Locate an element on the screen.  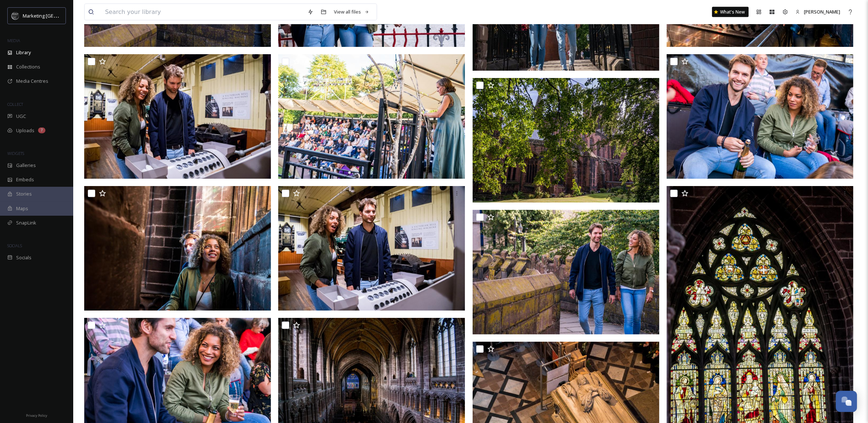
a: Privacy Policy is located at coordinates (37, 415).